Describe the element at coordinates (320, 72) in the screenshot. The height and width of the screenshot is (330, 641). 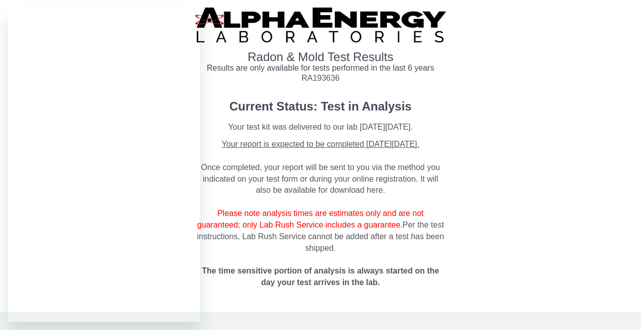
I see `h4: Results are only available for tests performed in the last 6 years` at that location.